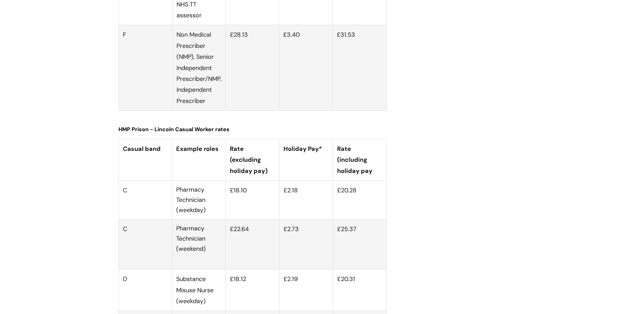  What do you see at coordinates (360, 200) in the screenshot?
I see `td: £20.28` at bounding box center [360, 200].